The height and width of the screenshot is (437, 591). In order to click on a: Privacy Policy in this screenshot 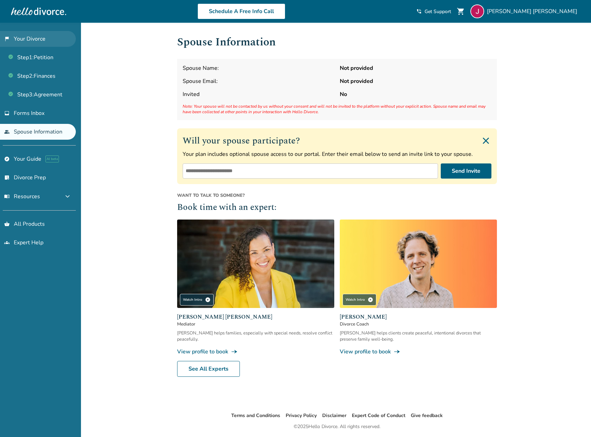, I will do `click(301, 416)`.